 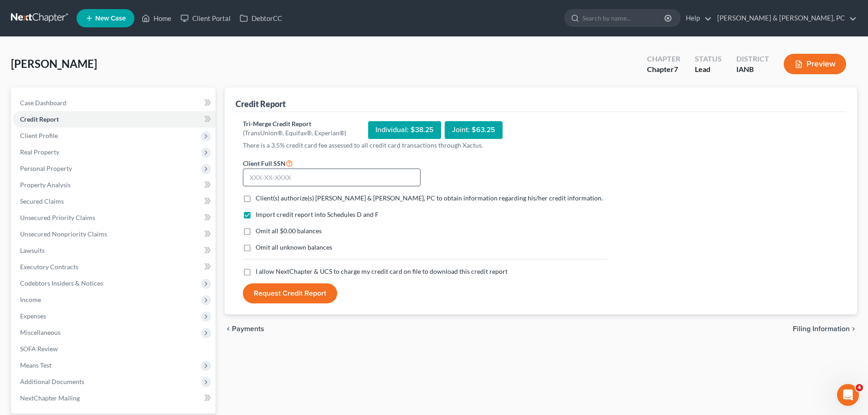 What do you see at coordinates (39, 349) in the screenshot?
I see `span: SOFA Review` at bounding box center [39, 349].